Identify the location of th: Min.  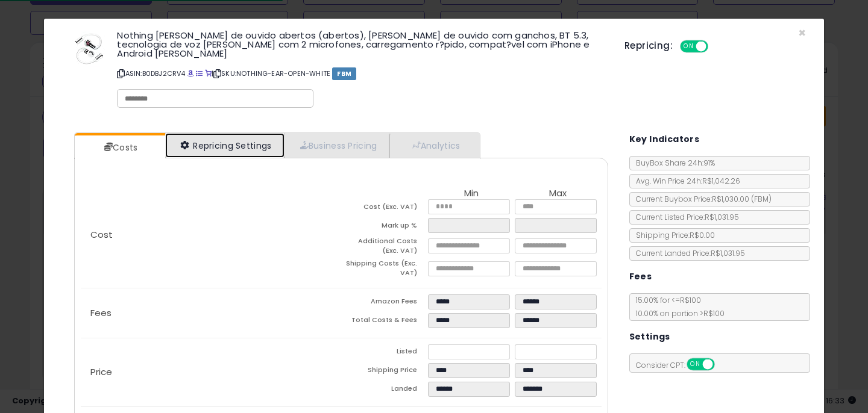
(471, 194).